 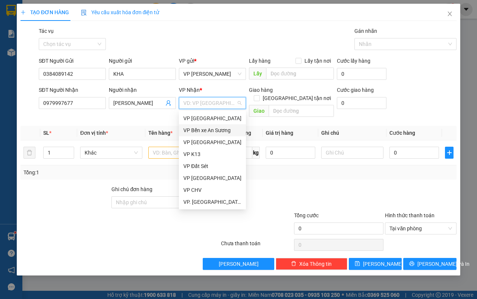 What do you see at coordinates (294, 264) in the screenshot?
I see `span: delete` at bounding box center [294, 264].